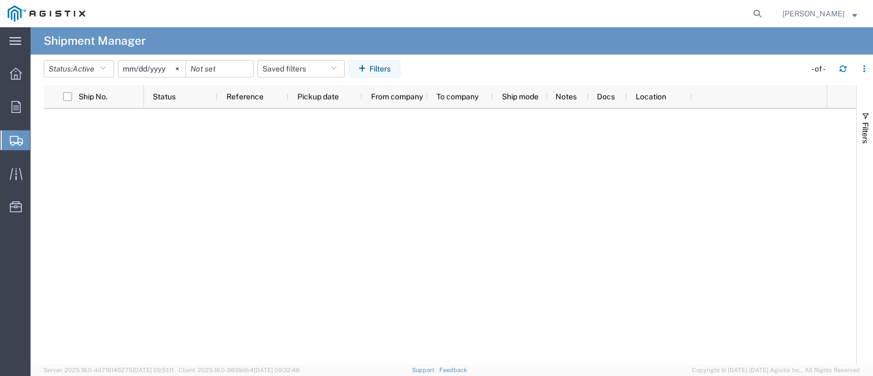  What do you see at coordinates (84, 69) in the screenshot?
I see `span: Active` at bounding box center [84, 69].